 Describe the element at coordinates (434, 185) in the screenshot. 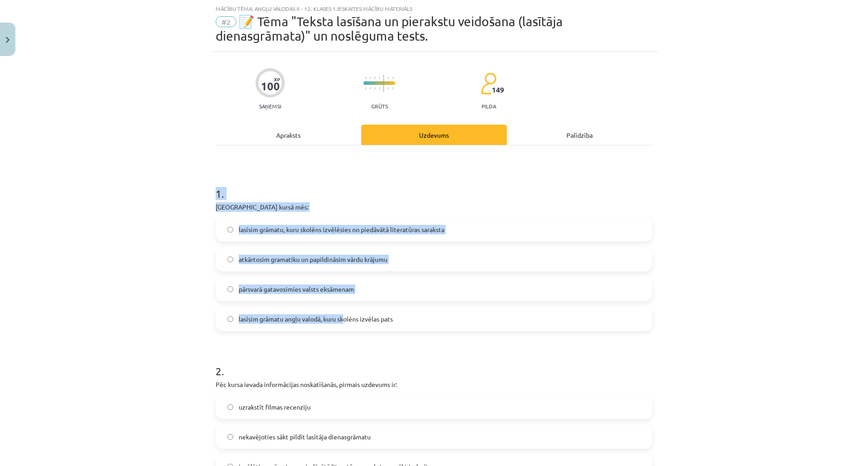

I see `h1: 1 .` at that location.